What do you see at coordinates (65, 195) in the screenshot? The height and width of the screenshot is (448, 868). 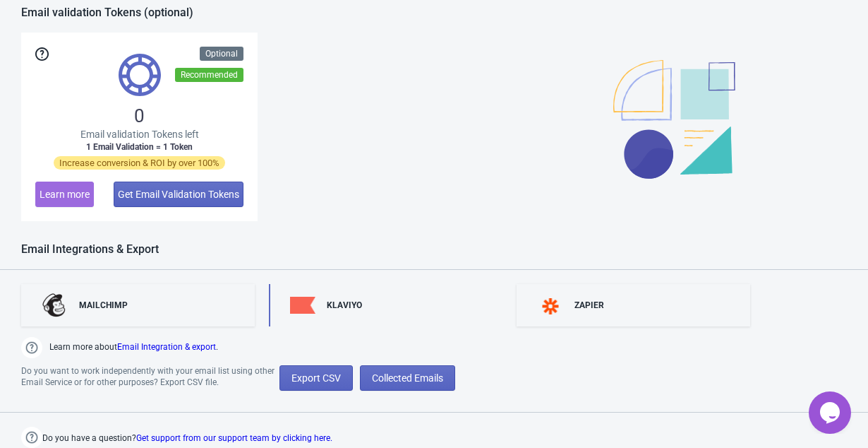 I see `button: Learn more` at bounding box center [65, 195].